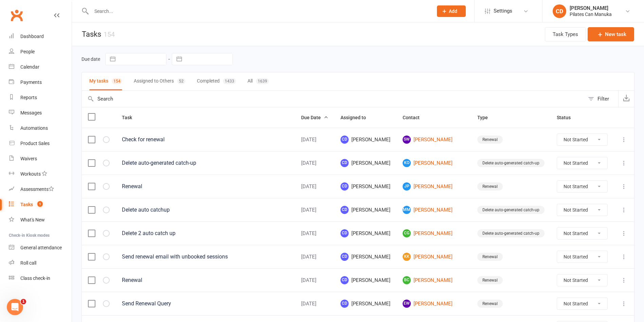 The height and width of the screenshot is (322, 644). Describe the element at coordinates (35, 278) in the screenshot. I see `div: Class check-in` at that location.